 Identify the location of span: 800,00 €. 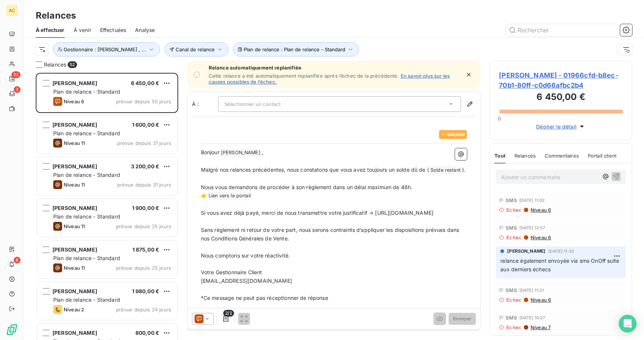
(147, 333).